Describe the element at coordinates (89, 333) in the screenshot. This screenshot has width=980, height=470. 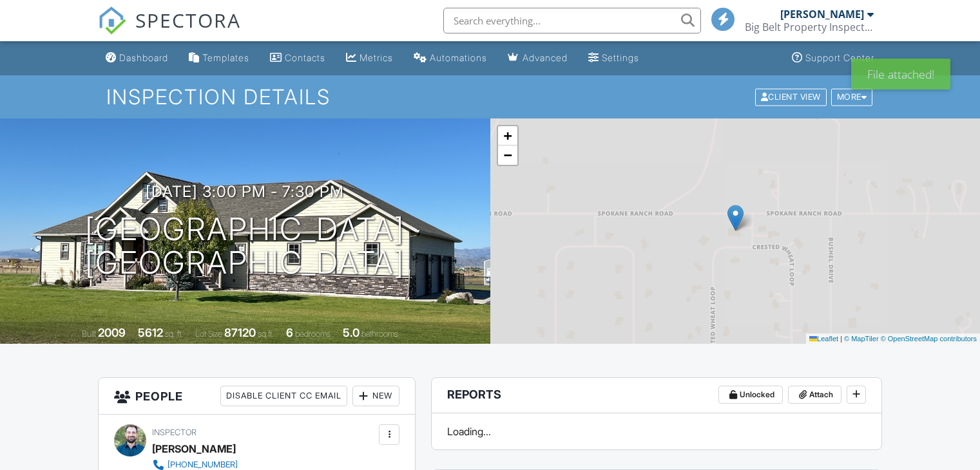
I see `span: Built` at that location.